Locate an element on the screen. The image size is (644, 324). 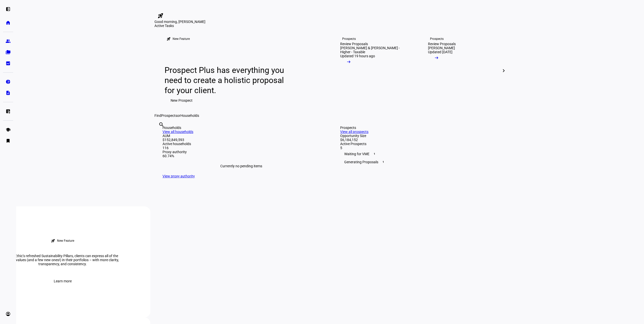
a: group is located at coordinates (8, 41).